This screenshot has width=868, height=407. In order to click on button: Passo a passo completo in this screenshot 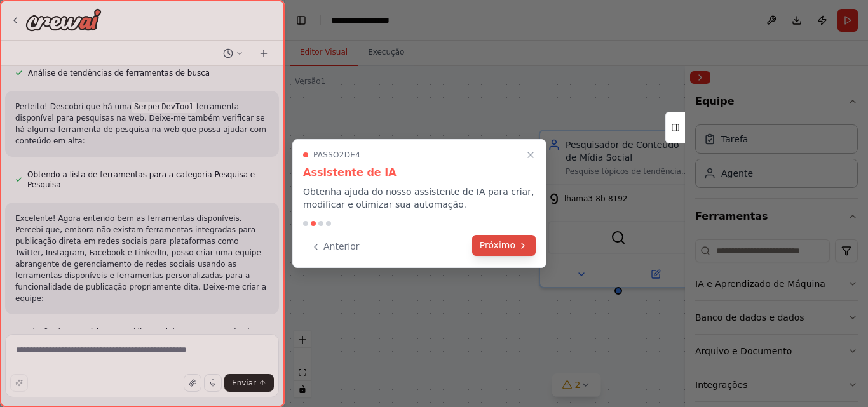, I will do `click(530, 155)`.